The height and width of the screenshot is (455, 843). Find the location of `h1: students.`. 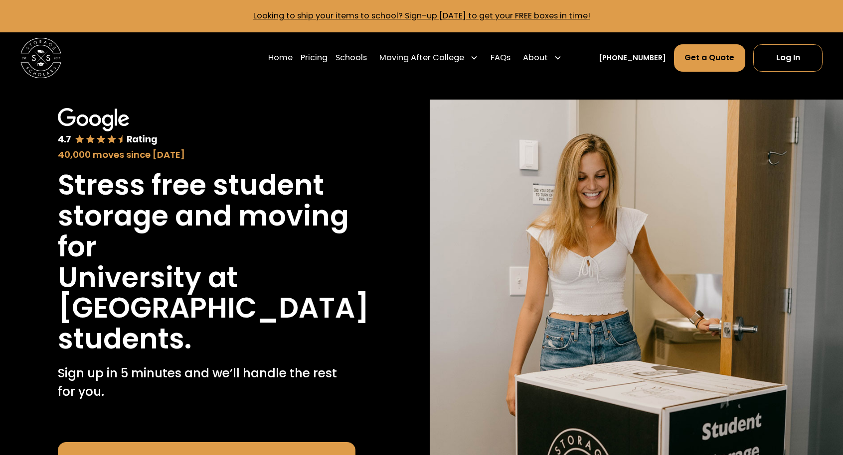

h1: students. is located at coordinates (125, 339).